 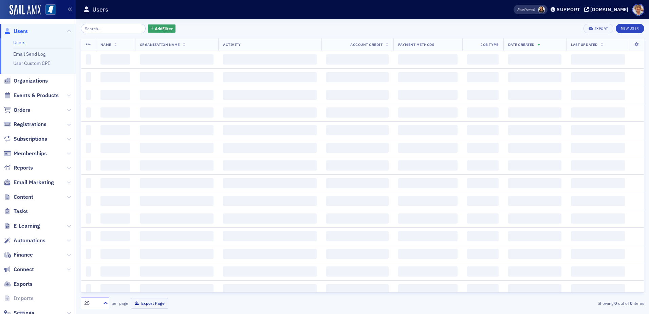 What do you see at coordinates (598, 29) in the screenshot?
I see `button: Export` at bounding box center [598, 29].